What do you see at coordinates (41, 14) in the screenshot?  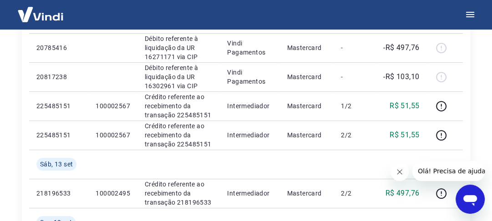 I see `img: Vindi` at bounding box center [41, 14].